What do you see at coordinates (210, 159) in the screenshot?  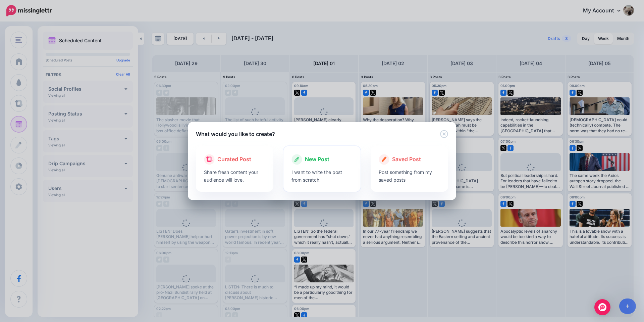 I see `img: curate.png` at bounding box center [210, 159].